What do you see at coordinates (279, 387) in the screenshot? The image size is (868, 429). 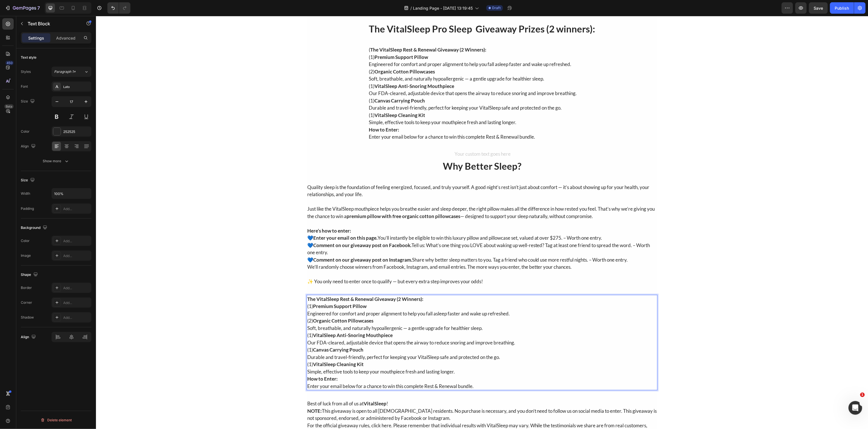 I see `strong: VitalSleep` at bounding box center [279, 387].